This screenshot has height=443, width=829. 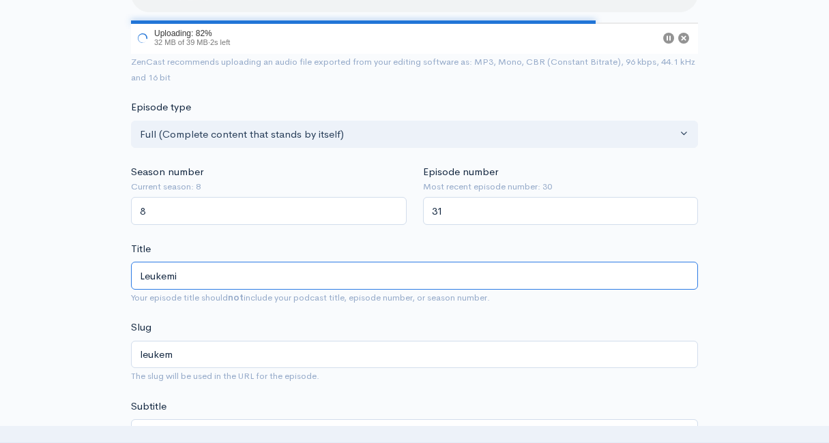 I want to click on label: Episode number, so click(x=460, y=172).